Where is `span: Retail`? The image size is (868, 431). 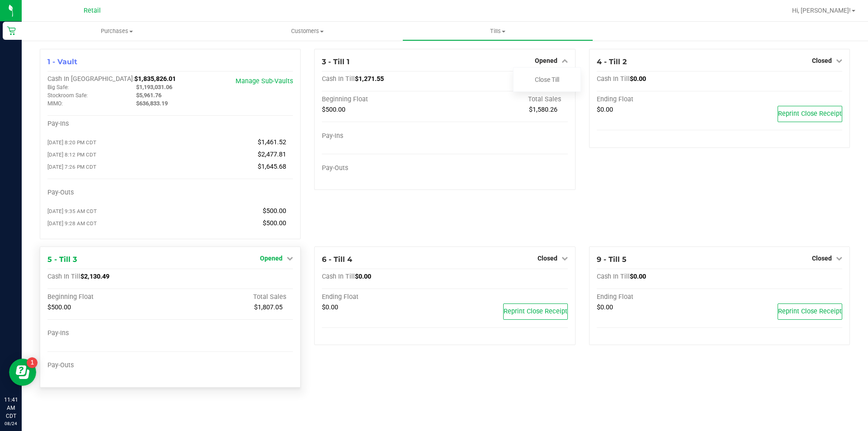 span: Retail is located at coordinates (92, 11).